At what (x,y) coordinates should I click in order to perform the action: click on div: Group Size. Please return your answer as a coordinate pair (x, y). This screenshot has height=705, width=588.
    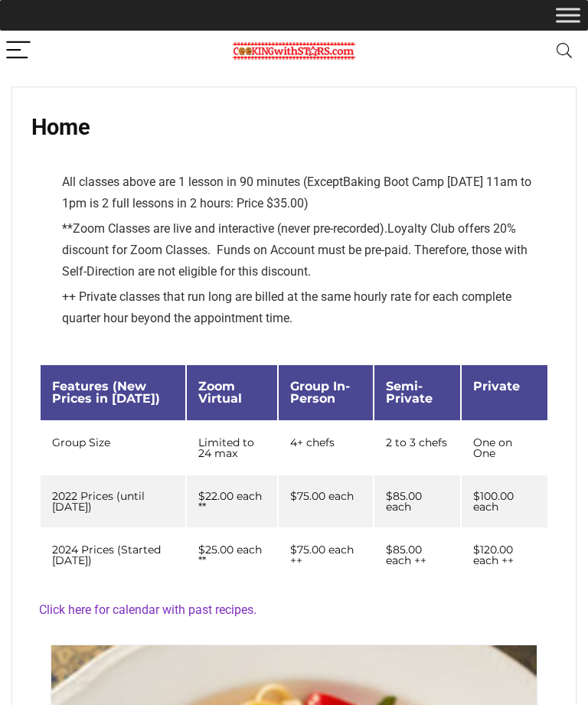
    Looking at the image, I should click on (113, 443).